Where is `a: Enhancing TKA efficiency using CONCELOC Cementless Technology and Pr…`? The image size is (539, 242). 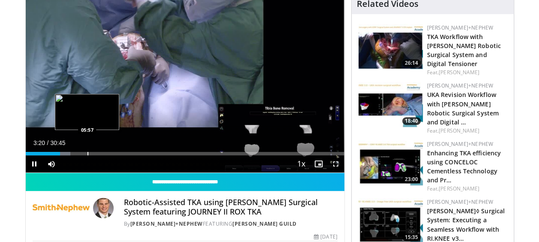
a: Enhancing TKA efficiency using CONCELOC Cementless Technology and Pr… is located at coordinates (464, 166).